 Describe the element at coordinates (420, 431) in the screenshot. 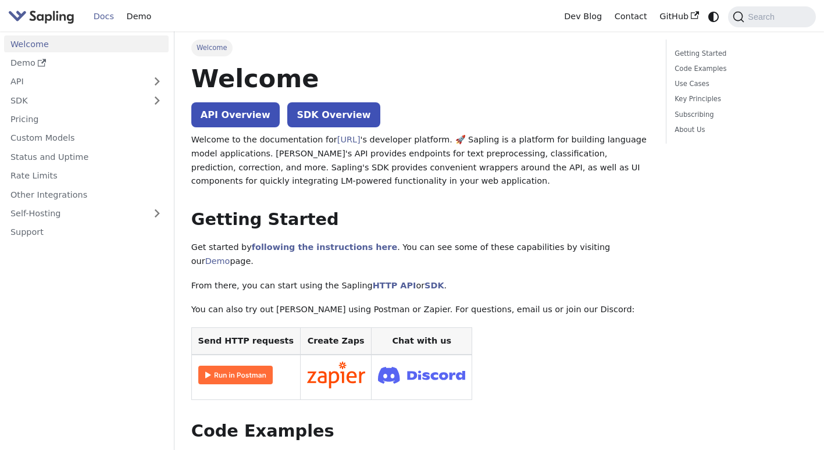

I see `h2: Code Examples` at that location.